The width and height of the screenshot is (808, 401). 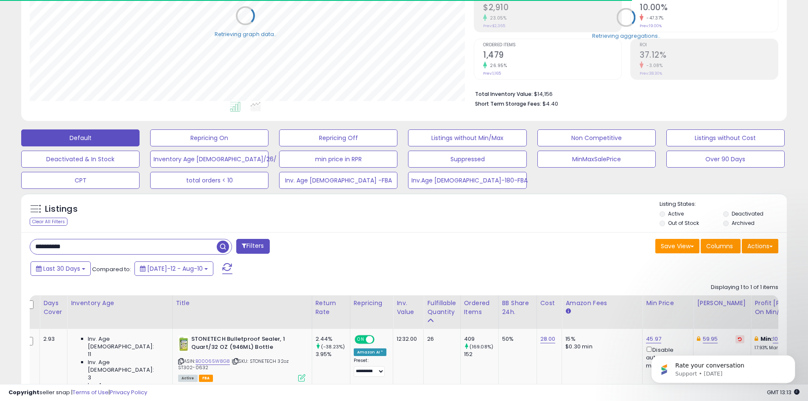 What do you see at coordinates (48, 222) in the screenshot?
I see `div: Clear All Filters` at bounding box center [48, 222].